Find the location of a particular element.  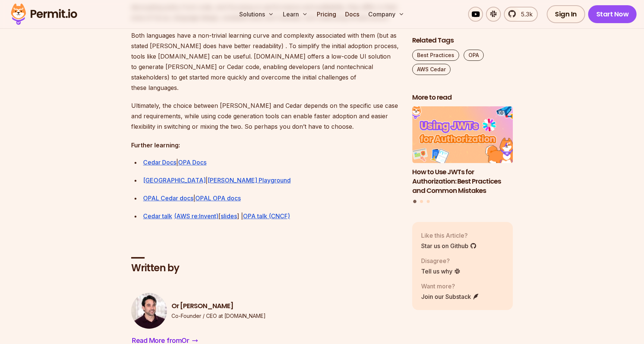

a: 5.3k is located at coordinates (521, 14).